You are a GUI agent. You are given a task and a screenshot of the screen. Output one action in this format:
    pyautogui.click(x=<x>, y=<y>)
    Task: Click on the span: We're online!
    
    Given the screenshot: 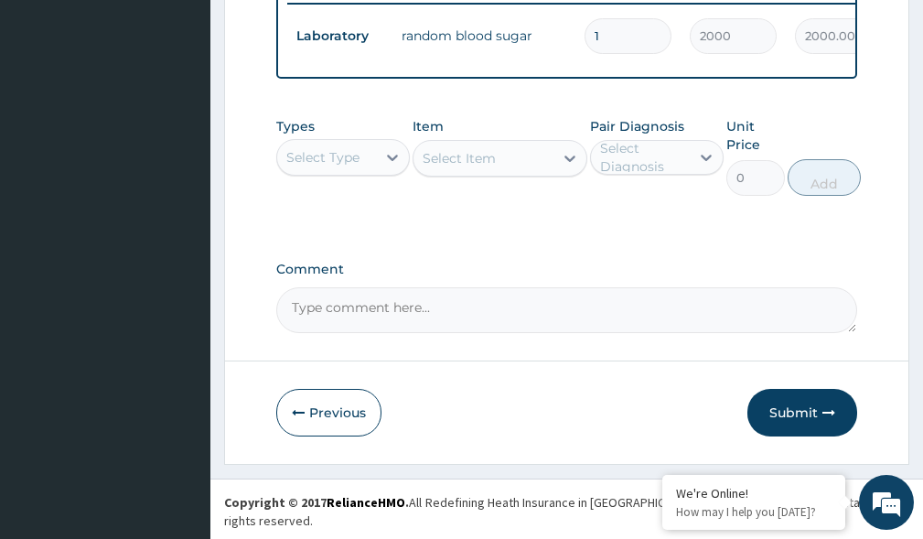 What is the action you would take?
    pyautogui.click(x=179, y=249)
    